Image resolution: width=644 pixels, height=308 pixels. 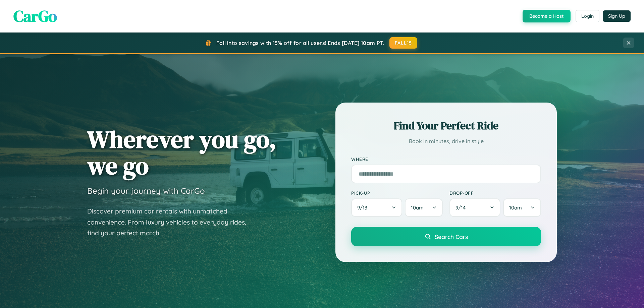 What do you see at coordinates (616, 16) in the screenshot?
I see `button: Sign Up` at bounding box center [616, 16].